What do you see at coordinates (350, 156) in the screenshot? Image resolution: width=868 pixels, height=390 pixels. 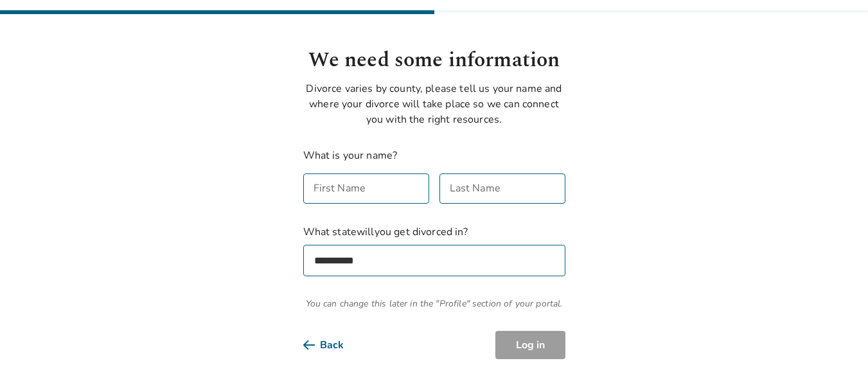 I see `label: What is your name?` at bounding box center [350, 156].